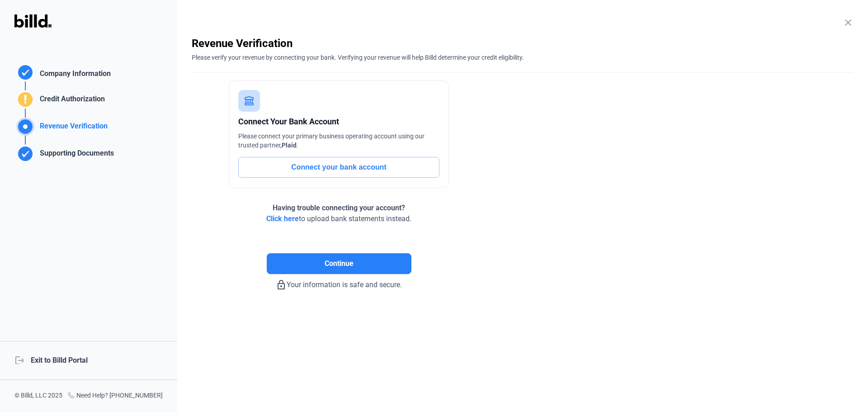 The image size is (868, 412). What do you see at coordinates (339, 264) in the screenshot?
I see `button: Continue` at bounding box center [339, 264].